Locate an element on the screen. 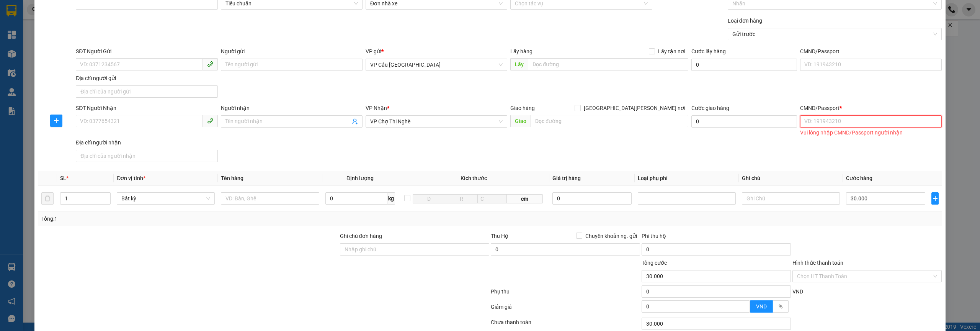 This screenshot has width=980, height=331. span: VP Cầu Sài Gòn is located at coordinates (437, 65).